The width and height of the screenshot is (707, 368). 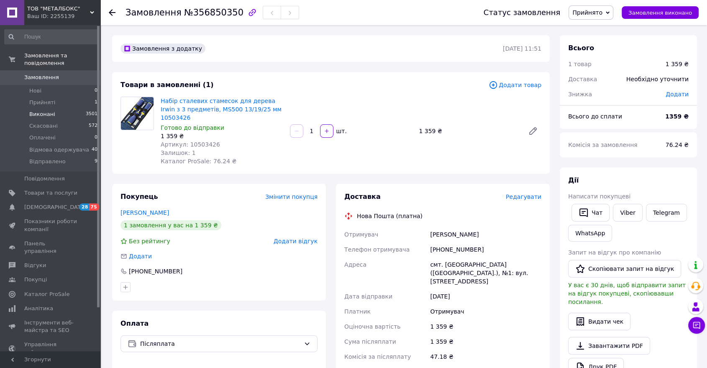 What do you see at coordinates (35, 91) in the screenshot?
I see `span: Нові` at bounding box center [35, 91].